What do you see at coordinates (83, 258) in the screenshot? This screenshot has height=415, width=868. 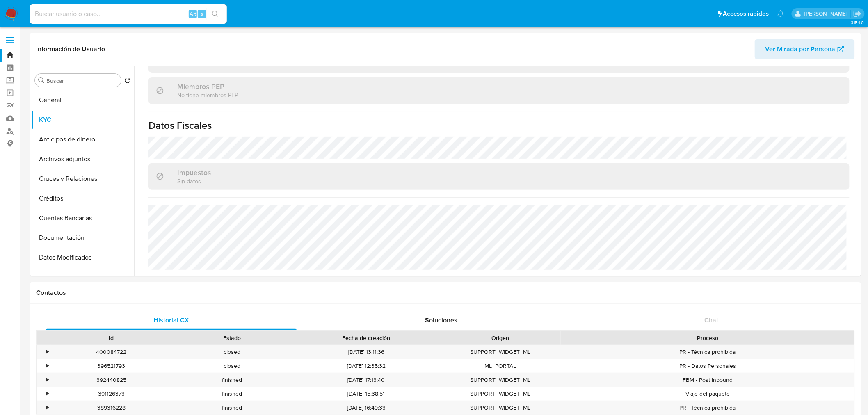 I see `button: Datos Modificados` at bounding box center [83, 258].